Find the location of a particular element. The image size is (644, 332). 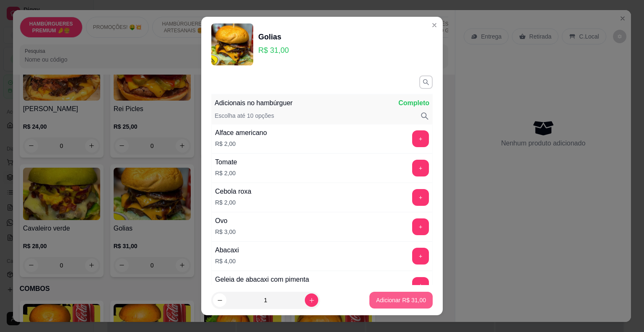

p: Escolha até 10 opções is located at coordinates (244, 116).